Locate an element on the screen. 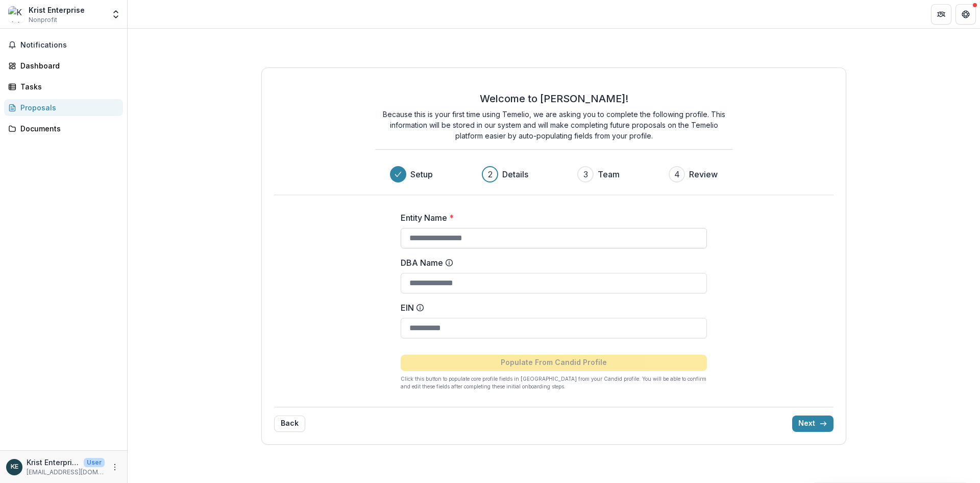  button: Get Help is located at coordinates (965, 14).